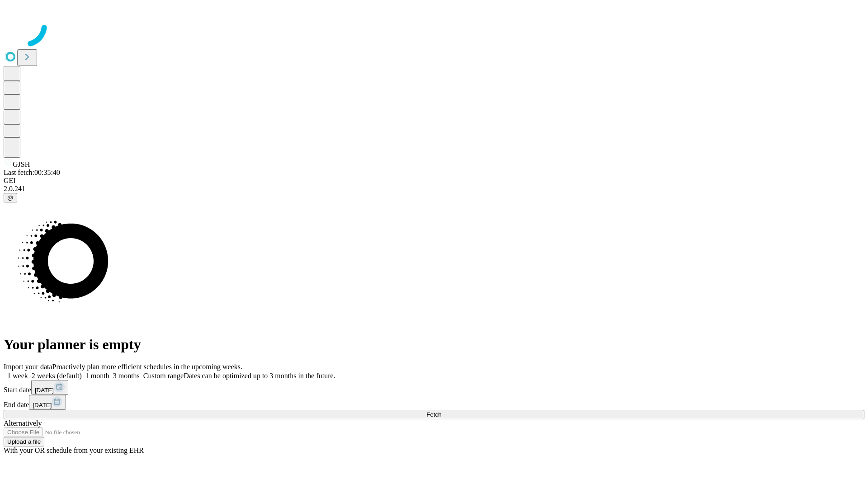 This screenshot has width=868, height=488. Describe the element at coordinates (74, 451) in the screenshot. I see `span: With your OR schedule from your existing EHR` at that location.